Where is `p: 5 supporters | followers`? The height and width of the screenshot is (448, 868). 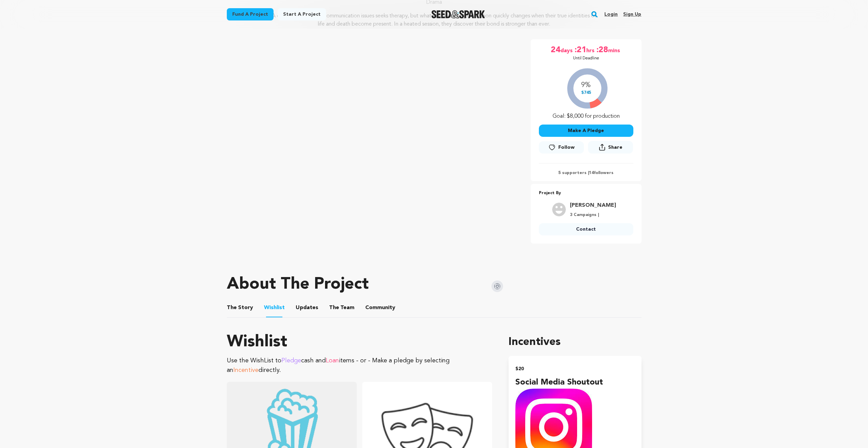 p: 5 supporters | followers is located at coordinates (586, 173).